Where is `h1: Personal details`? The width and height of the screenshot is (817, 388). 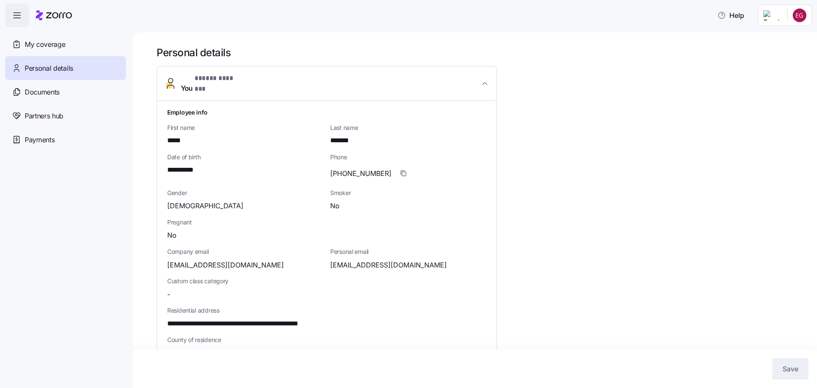 h1: Personal details is located at coordinates (481, 52).